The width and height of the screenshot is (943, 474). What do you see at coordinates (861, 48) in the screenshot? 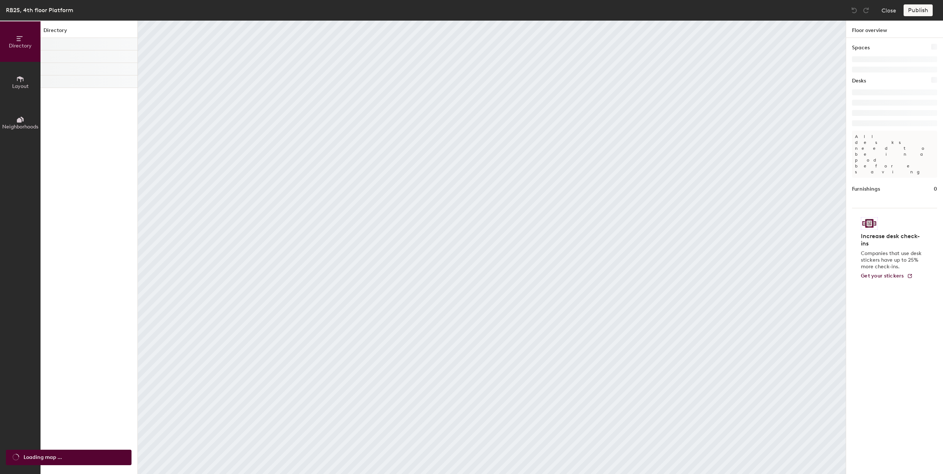
I see `h1: Spaces` at bounding box center [861, 48].